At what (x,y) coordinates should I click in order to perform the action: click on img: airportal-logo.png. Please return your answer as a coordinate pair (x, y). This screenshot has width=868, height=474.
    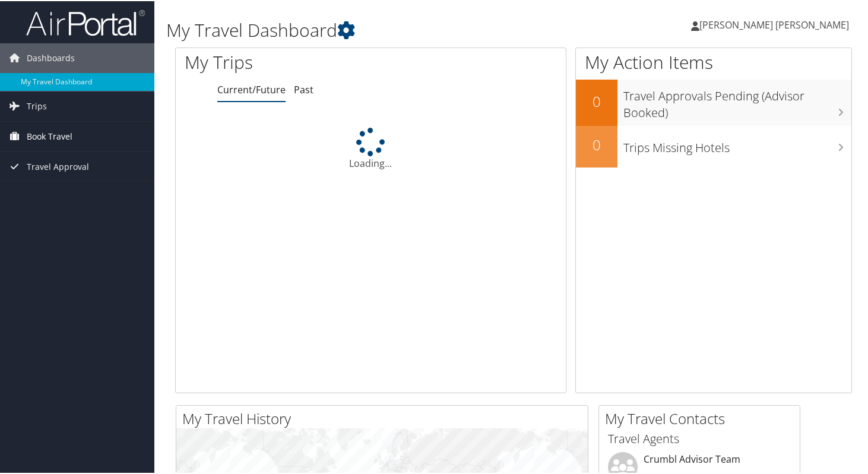
    Looking at the image, I should click on (85, 21).